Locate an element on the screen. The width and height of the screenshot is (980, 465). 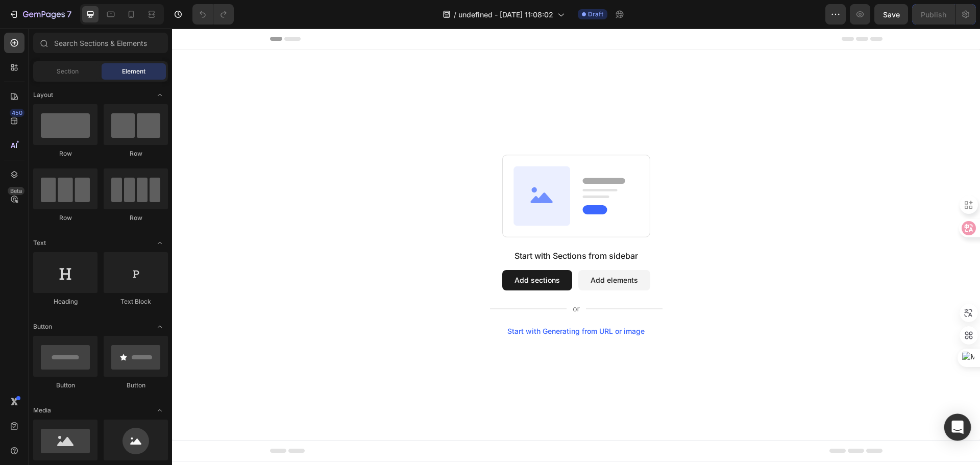
button: Save is located at coordinates (892, 14).